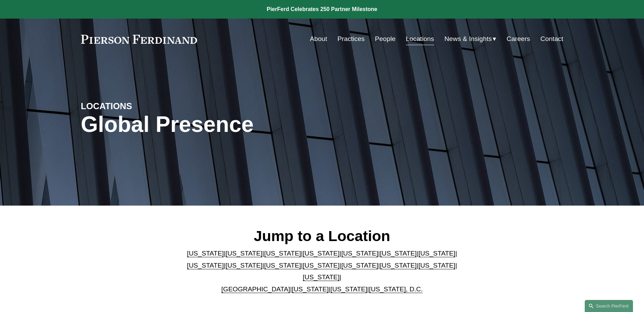  What do you see at coordinates (142, 106) in the screenshot?
I see `h4: LOCATIONS` at bounding box center [142, 106].